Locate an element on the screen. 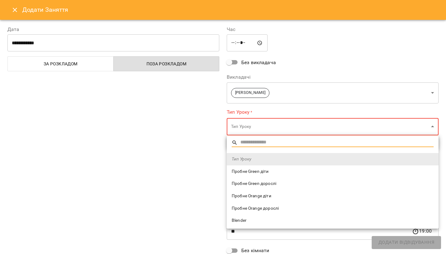 The height and width of the screenshot is (254, 446). span: Пробне Green діти is located at coordinates (333, 172).